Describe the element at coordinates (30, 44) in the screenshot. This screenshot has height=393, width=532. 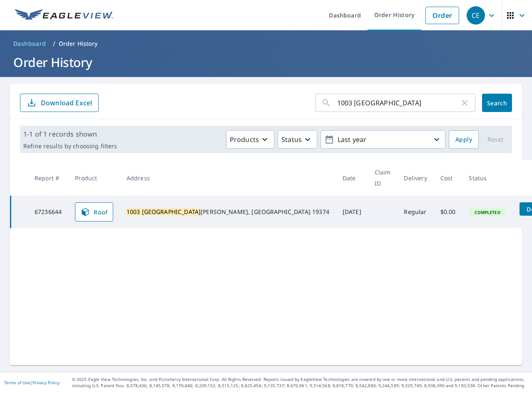
I see `span: Dashboard` at that location.